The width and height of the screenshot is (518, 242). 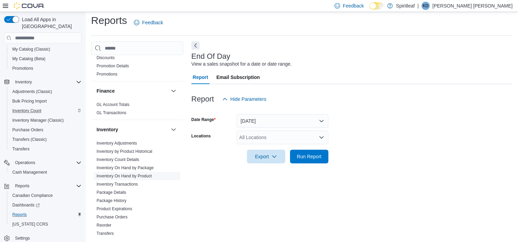 I want to click on h3: Inventory, so click(x=107, y=130).